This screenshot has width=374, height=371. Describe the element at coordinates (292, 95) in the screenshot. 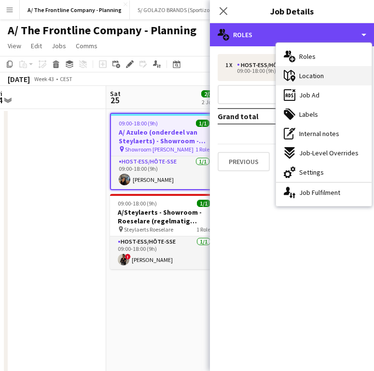

I see `button: Add role` at that location.